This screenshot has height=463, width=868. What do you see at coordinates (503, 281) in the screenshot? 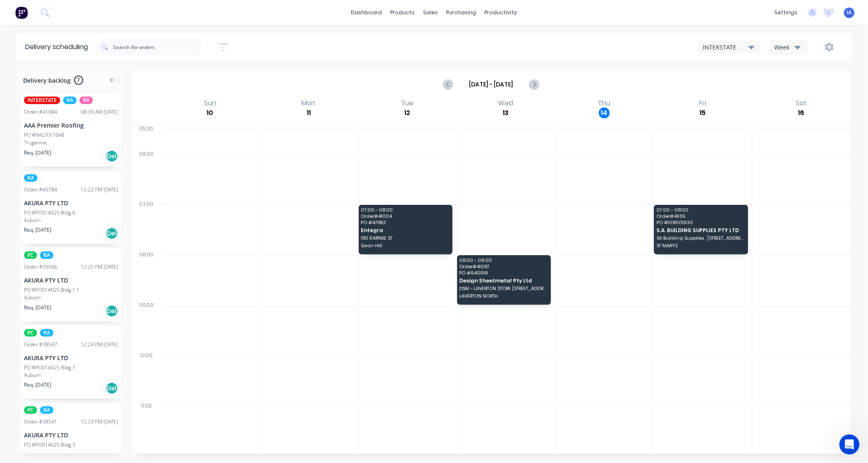
I see `span: Design Sheetmetal Pty Ltd` at bounding box center [503, 281].